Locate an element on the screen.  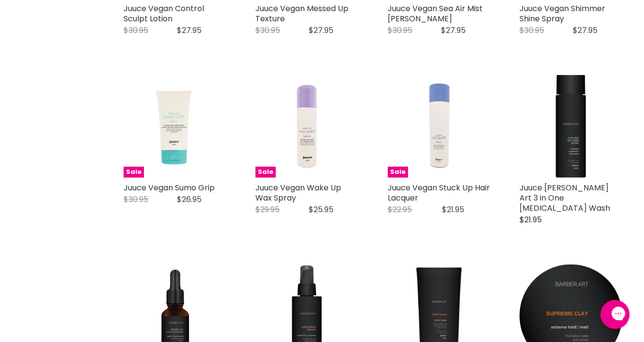
img: Juuce Barber Art 3 in One Tea Tree Wash is located at coordinates (571, 127).